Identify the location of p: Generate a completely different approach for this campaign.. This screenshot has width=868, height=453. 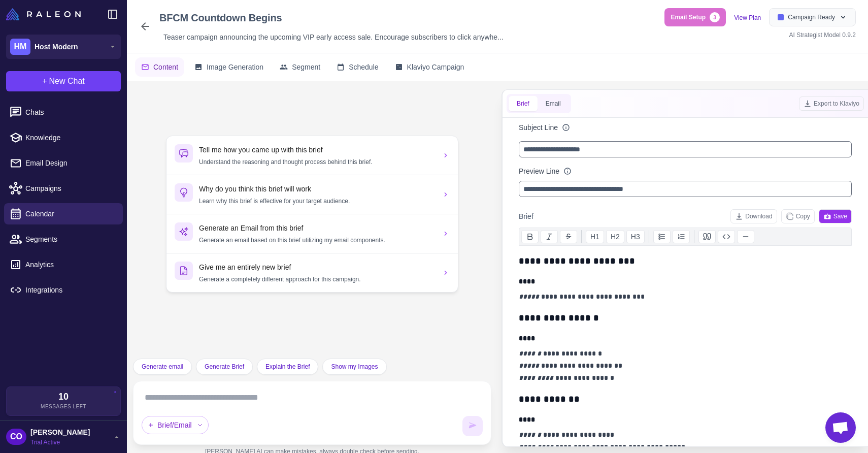
(317, 280).